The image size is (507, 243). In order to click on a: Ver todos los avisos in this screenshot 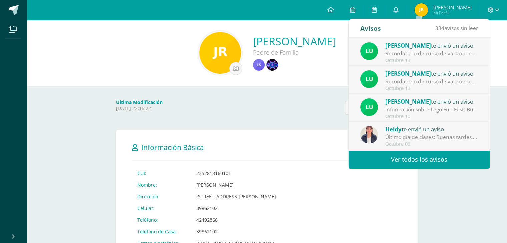, I will do `click(419, 160)`.